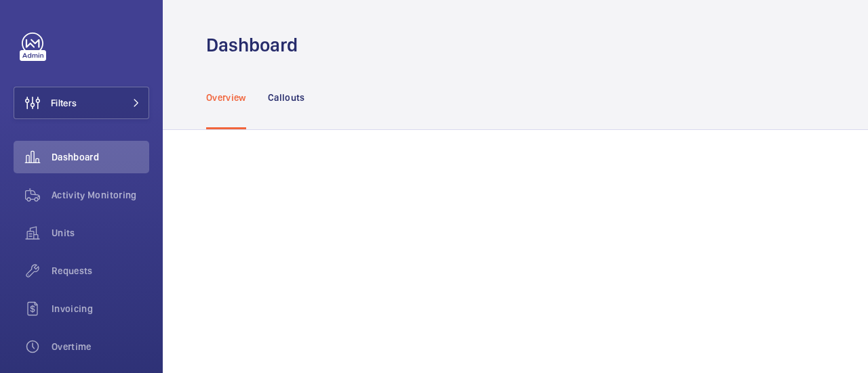  Describe the element at coordinates (100, 347) in the screenshot. I see `span: Overtime` at that location.